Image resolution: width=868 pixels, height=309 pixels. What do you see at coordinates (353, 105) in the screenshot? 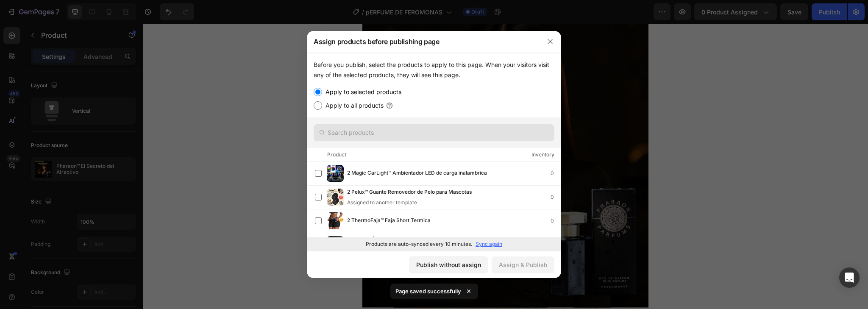
I see `label: Apply to all products` at bounding box center [353, 105].